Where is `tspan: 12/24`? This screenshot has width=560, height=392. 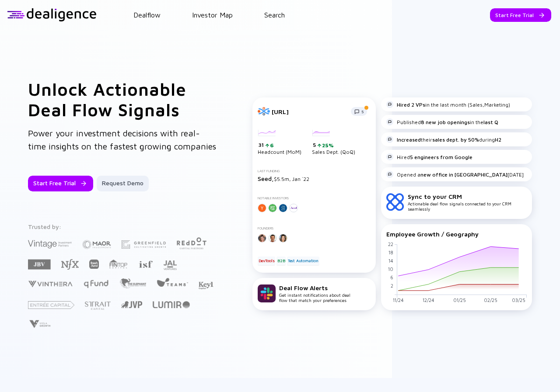 tspan: 12/24 is located at coordinates (428, 300).